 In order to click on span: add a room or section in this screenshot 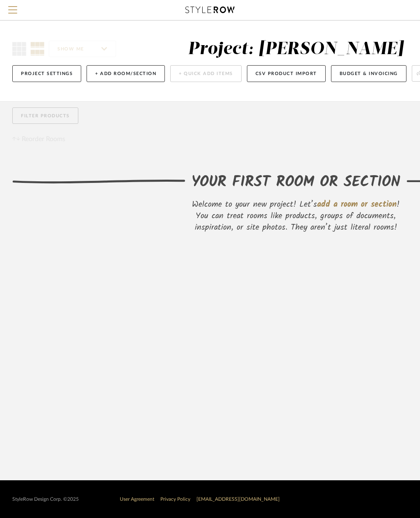, I will do `click(357, 205)`.